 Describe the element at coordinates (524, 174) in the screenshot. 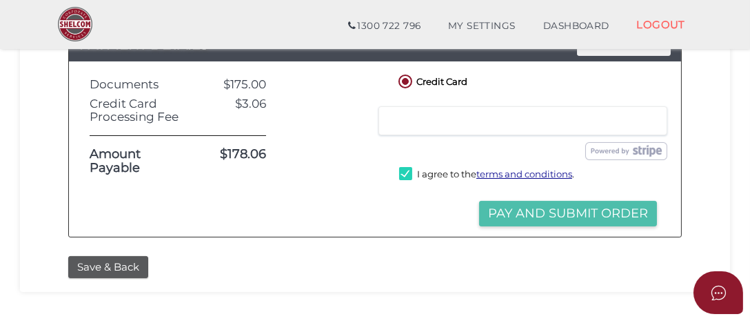

I see `a: terms and conditions` at that location.